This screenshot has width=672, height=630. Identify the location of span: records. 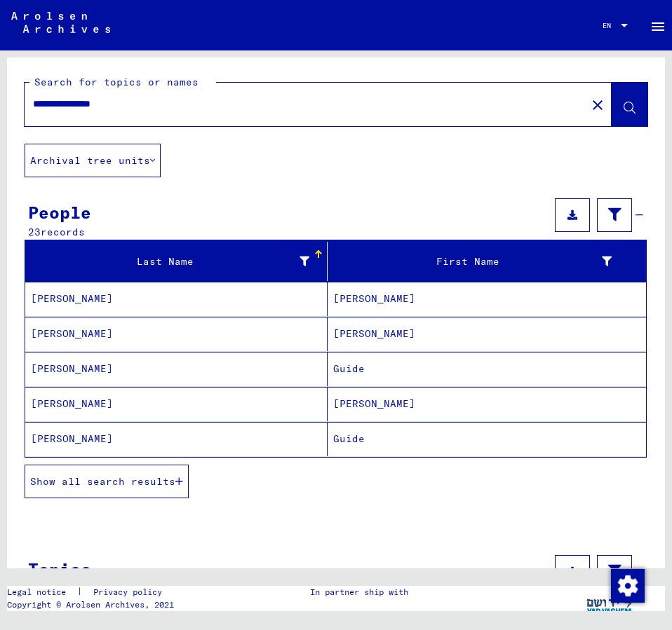
(62, 232).